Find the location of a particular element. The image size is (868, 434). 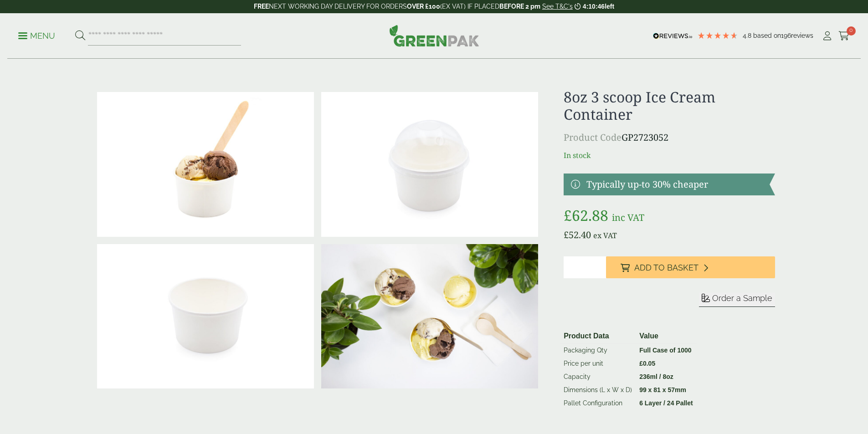

span: ex VAT is located at coordinates (605, 236).